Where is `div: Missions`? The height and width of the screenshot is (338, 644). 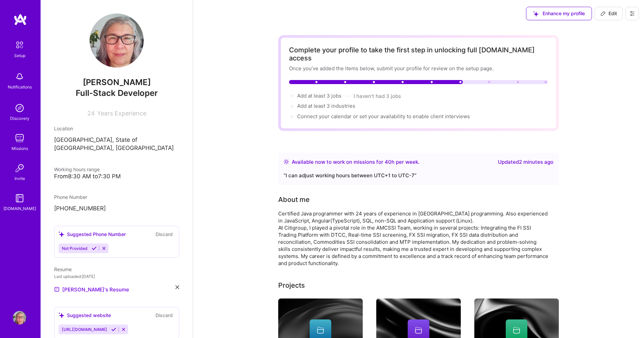 div: Missions is located at coordinates (20, 148).